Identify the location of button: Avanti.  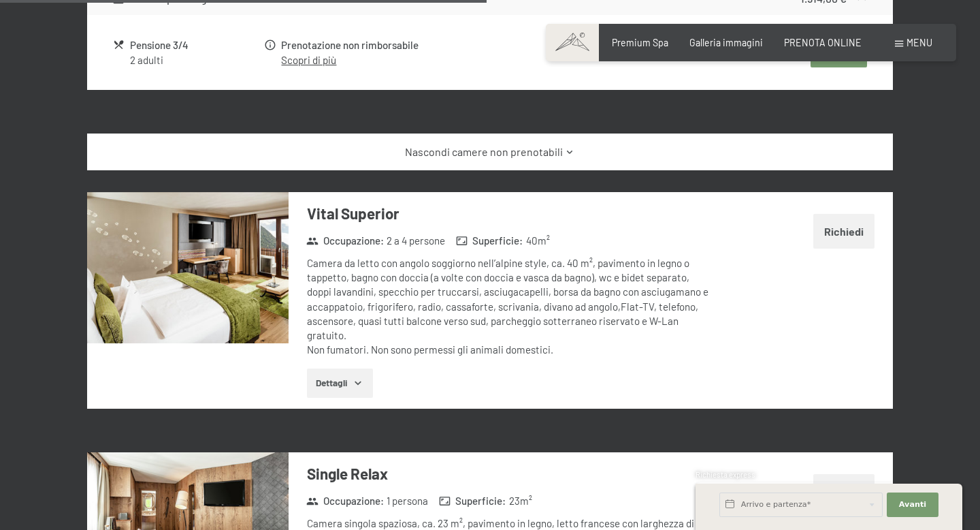
(912, 504).